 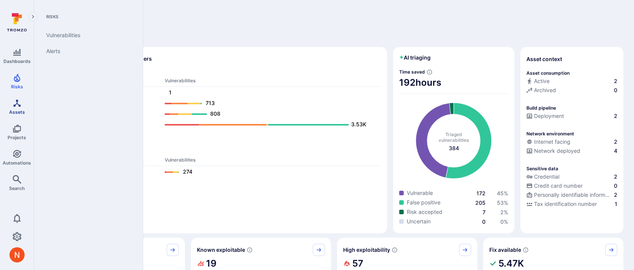 I want to click on span: Tax identification number, so click(x=566, y=204).